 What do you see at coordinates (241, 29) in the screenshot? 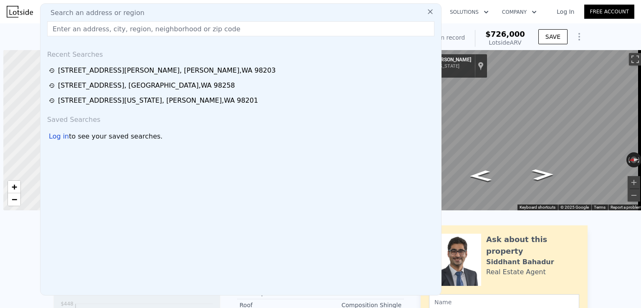
I see `input: Enter an address, city, region, neighborhood or zip code` at bounding box center [241, 29].